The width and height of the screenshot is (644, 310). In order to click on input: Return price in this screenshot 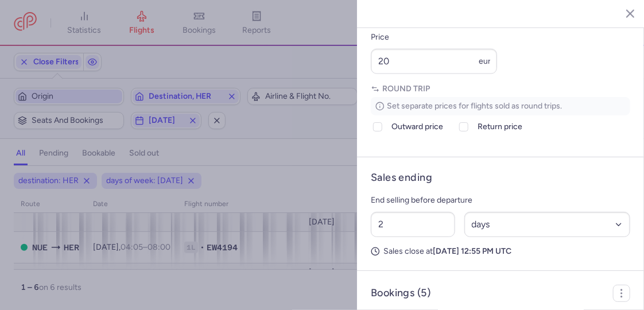, I will do `click(464, 127)`.